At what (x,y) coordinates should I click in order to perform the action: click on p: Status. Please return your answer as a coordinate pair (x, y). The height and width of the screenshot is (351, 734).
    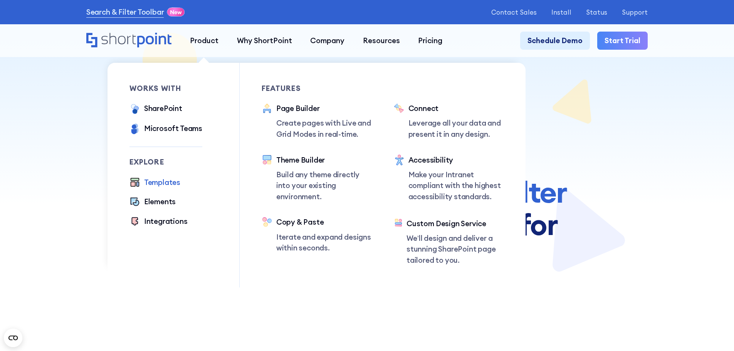
    Looking at the image, I should click on (597, 12).